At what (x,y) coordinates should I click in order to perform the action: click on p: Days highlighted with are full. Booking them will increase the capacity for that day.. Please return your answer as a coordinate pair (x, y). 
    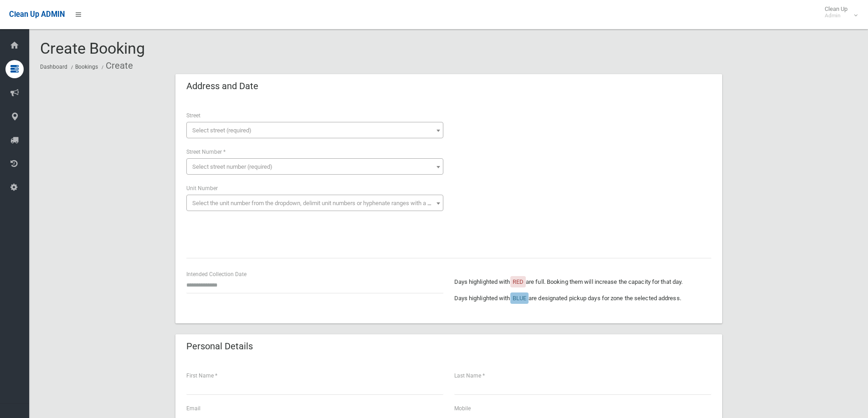
    Looking at the image, I should click on (582, 283).